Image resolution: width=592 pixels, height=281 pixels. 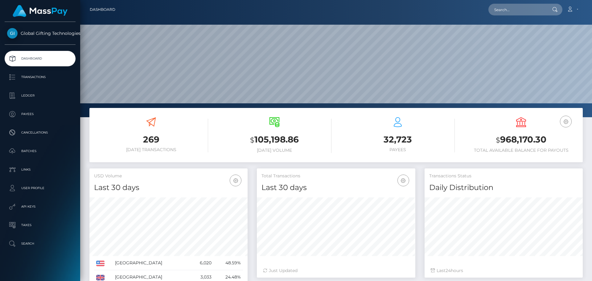 What do you see at coordinates (274, 140) in the screenshot?
I see `h3: 105,198.86` at bounding box center [274, 140].